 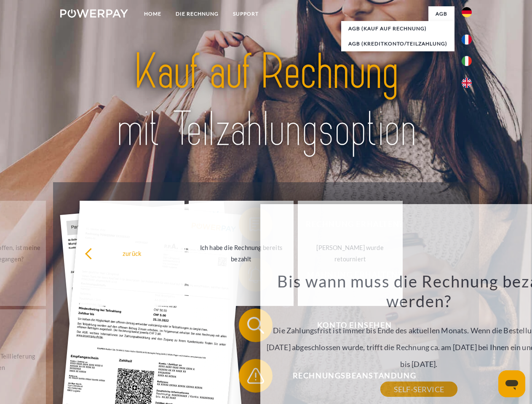 I want to click on button: Konto einsehen, so click(x=348, y=325).